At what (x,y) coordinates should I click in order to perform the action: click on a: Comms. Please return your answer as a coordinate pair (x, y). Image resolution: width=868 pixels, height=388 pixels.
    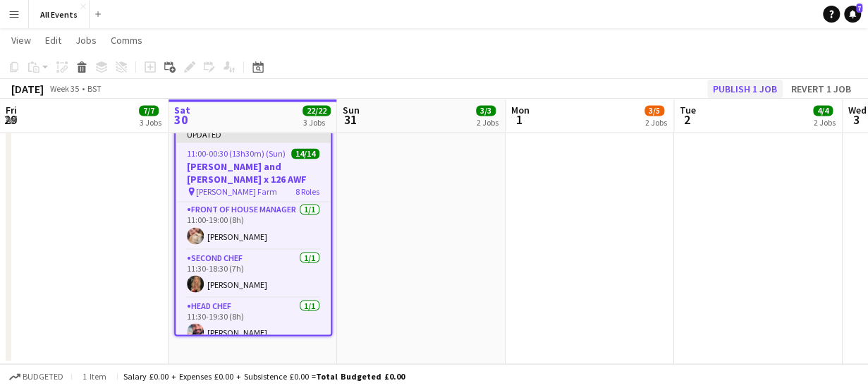
    Looking at the image, I should click on (126, 40).